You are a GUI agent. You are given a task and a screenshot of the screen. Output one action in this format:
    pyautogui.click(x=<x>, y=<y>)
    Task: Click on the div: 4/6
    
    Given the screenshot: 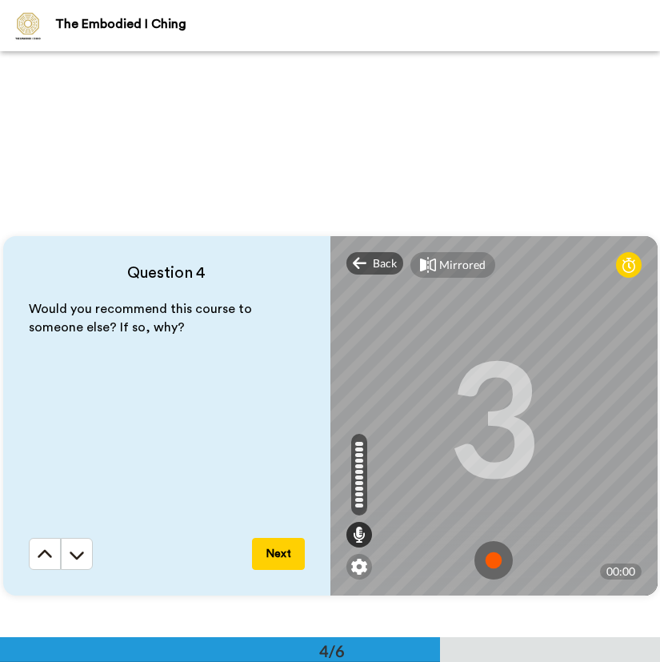 What is the action you would take?
    pyautogui.click(x=332, y=651)
    